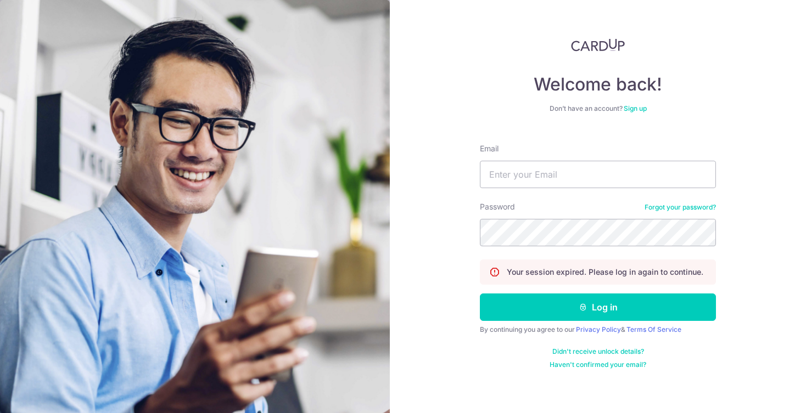 Image resolution: width=806 pixels, height=413 pixels. What do you see at coordinates (605, 272) in the screenshot?
I see `p: Your session expired. Please log in again to continue.` at bounding box center [605, 272].